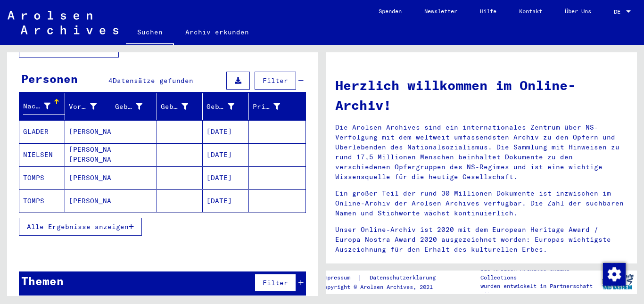 This screenshot has height=304, width=644. What do you see at coordinates (134, 107) in the screenshot?
I see `mat-header-cell: Geburtsname` at bounding box center [134, 107].